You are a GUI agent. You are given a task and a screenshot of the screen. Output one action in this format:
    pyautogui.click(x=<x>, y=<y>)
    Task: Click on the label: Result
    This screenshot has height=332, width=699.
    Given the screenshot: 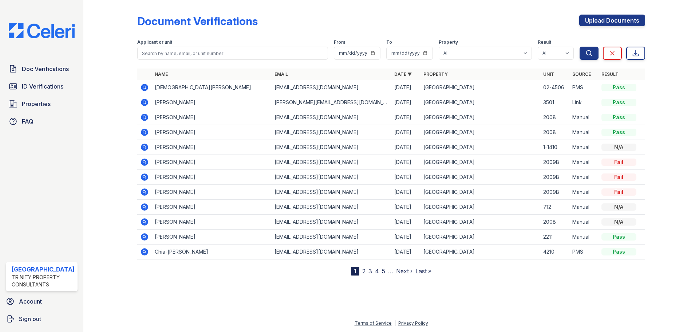 What is the action you would take?
    pyautogui.click(x=544, y=42)
    